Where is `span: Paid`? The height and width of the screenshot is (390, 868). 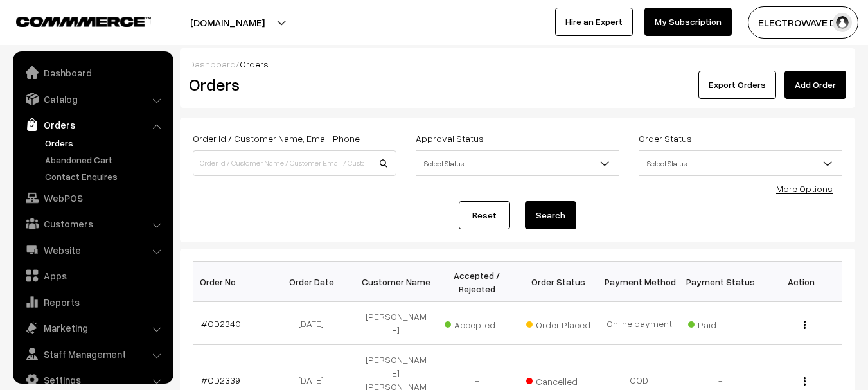 span: Paid is located at coordinates (720, 323).